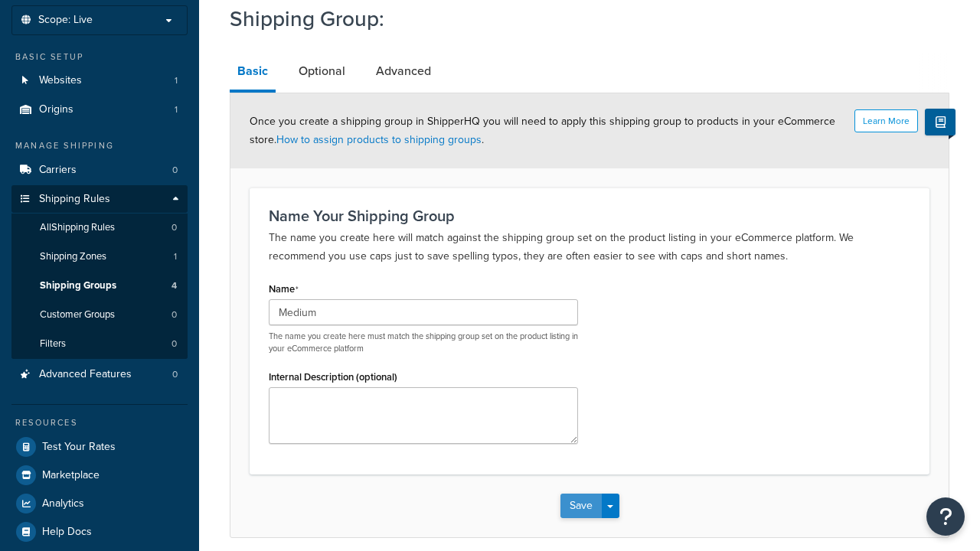 This screenshot has width=980, height=551. What do you see at coordinates (100, 57) in the screenshot?
I see `div: Basic Setup` at bounding box center [100, 57].